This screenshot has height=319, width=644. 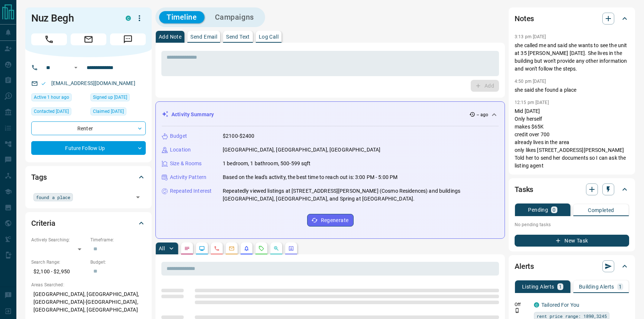 I want to click on span: Active 1 hour ago, so click(x=51, y=98).